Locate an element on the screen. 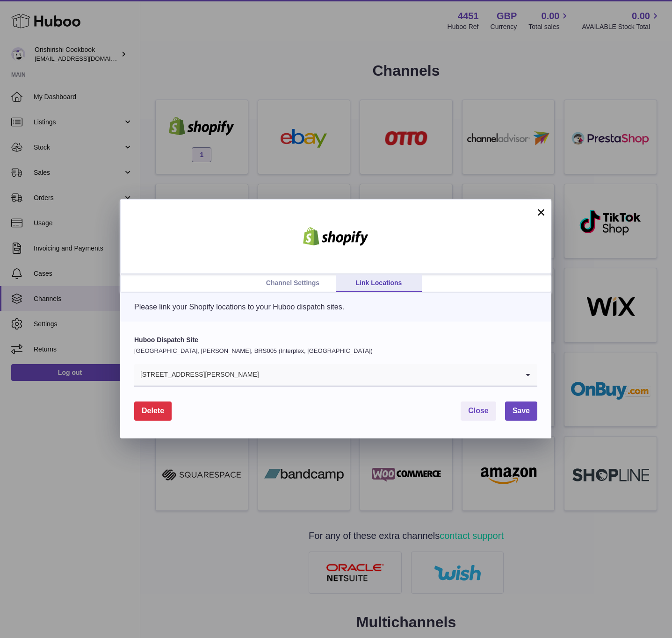 This screenshot has height=638, width=672. a: Channel Settings is located at coordinates (293, 283).